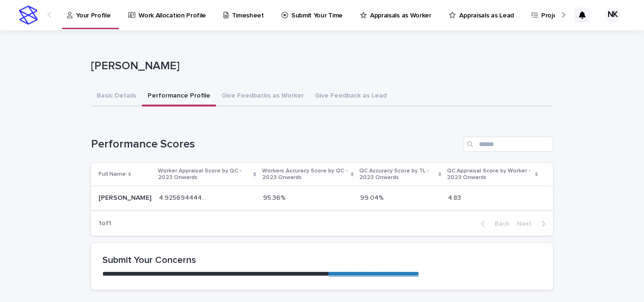 The height and width of the screenshot is (302, 644). What do you see at coordinates (372, 197) in the screenshot?
I see `p: 99.04%` at bounding box center [372, 197].